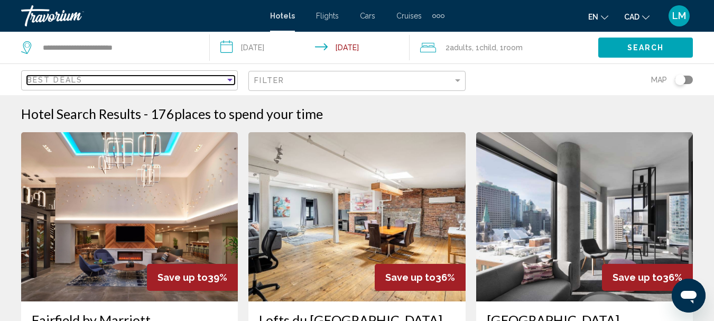 This screenshot has width=714, height=321. What do you see at coordinates (192, 277) in the screenshot?
I see `div: 39%` at bounding box center [192, 277].